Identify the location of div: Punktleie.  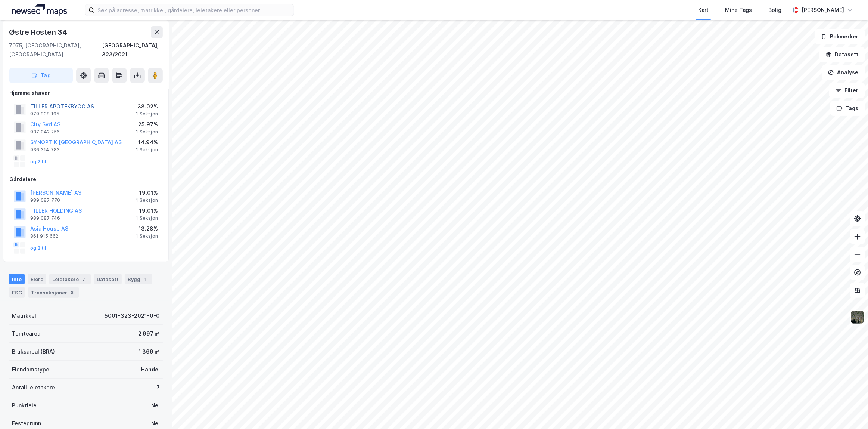
(25, 405).